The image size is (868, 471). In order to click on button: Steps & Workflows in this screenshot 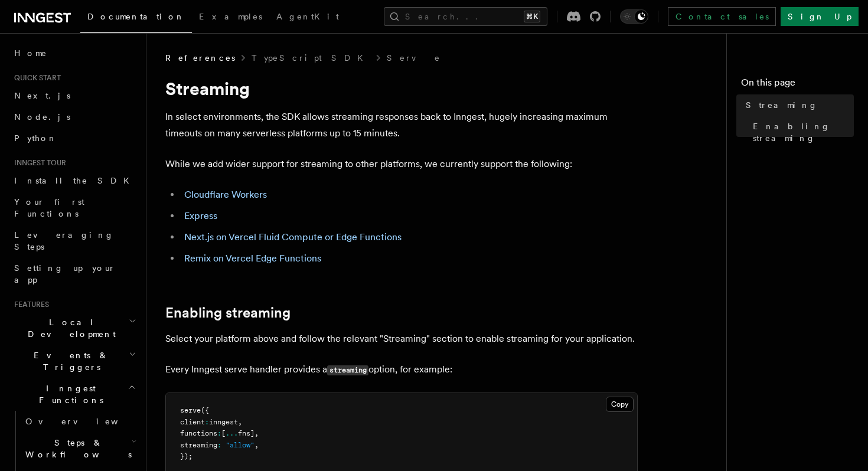, I will do `click(79, 449)`.